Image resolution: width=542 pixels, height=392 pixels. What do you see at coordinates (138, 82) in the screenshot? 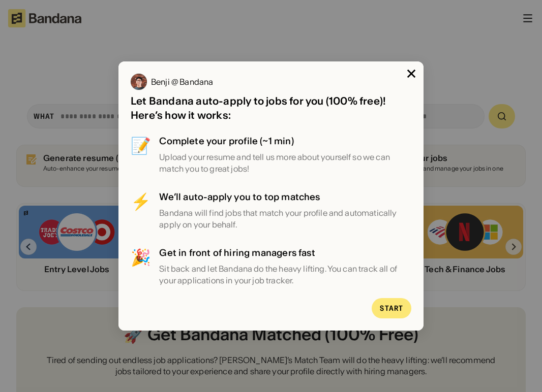
I see `img: Benji @ Bandana` at bounding box center [138, 82].